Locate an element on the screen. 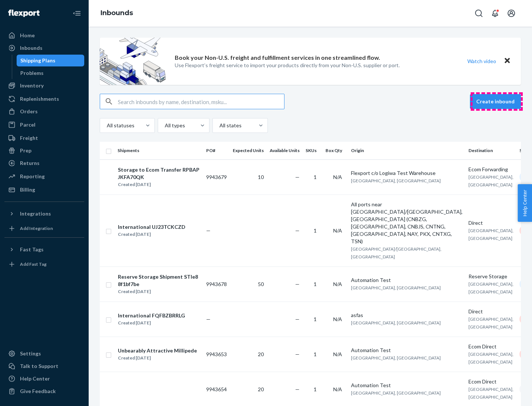 The image size is (532, 406). a: Inventory is located at coordinates (44, 86).